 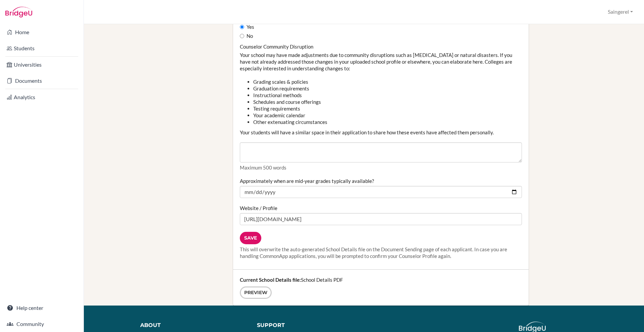 I want to click on button: Saingerel, so click(x=621, y=12).